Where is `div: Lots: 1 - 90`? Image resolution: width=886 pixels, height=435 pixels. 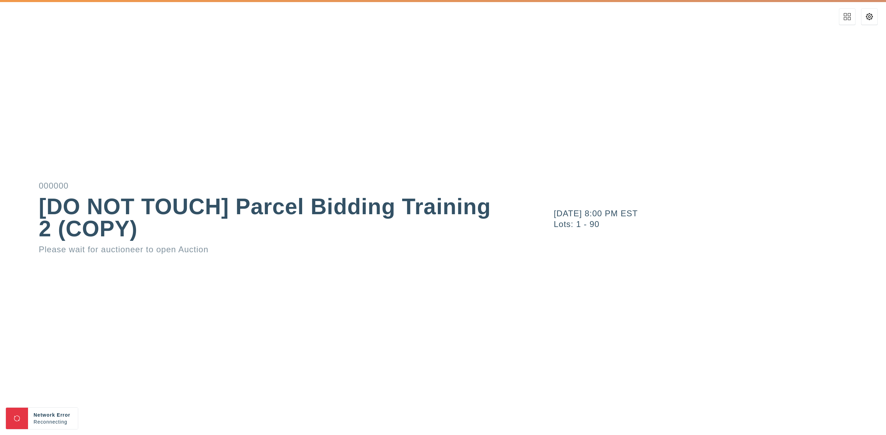
div: Lots: 1 - 90 is located at coordinates (720, 224).